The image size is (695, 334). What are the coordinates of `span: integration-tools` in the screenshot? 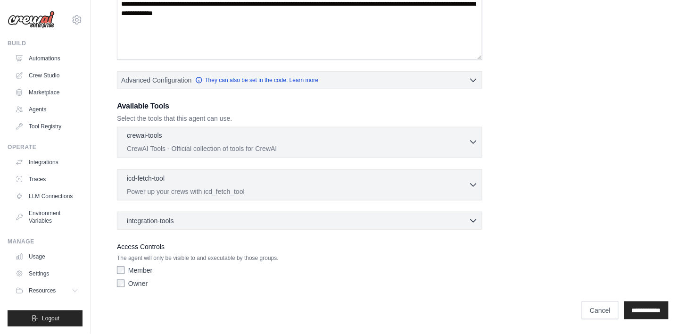 It's located at (150, 221).